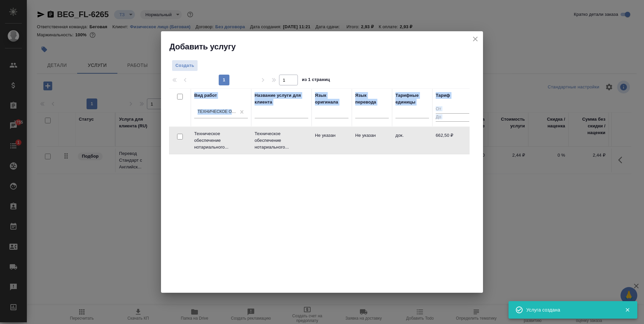 The width and height of the screenshot is (644, 324). Describe the element at coordinates (570, 310) in the screenshot. I see `div: Услуга создана` at that location.